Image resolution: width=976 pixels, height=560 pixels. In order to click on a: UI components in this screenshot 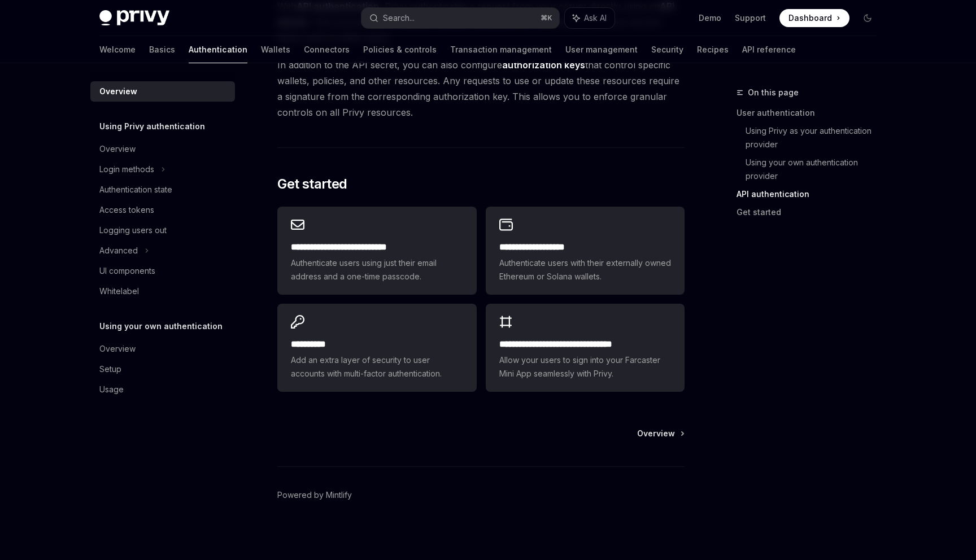, I will do `click(163, 271)`.